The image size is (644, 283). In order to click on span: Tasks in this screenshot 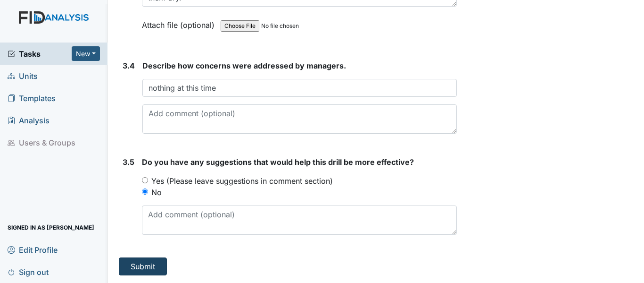, I will do `click(40, 54)`.